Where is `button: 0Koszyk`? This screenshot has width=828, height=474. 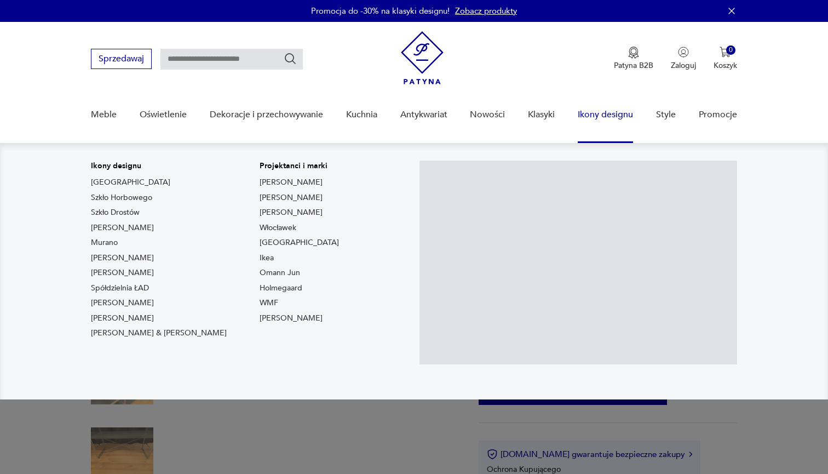 button: 0Koszyk is located at coordinates (725, 59).